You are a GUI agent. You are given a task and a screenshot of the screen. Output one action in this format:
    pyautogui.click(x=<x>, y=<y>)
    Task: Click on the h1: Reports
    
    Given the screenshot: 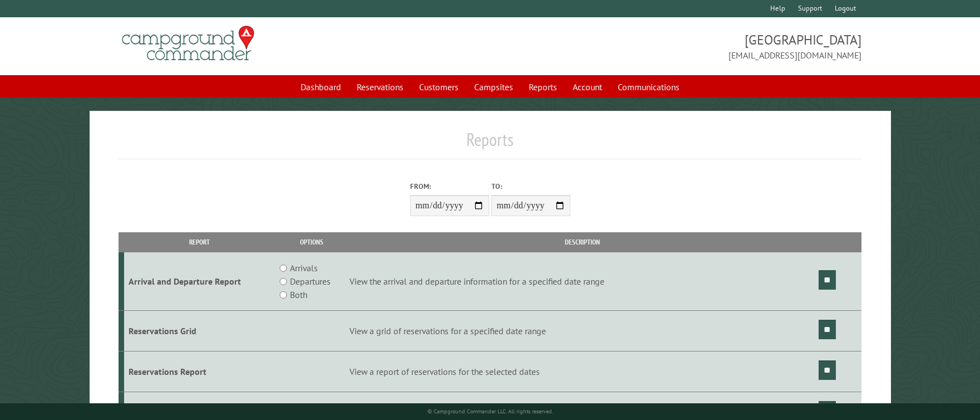 What is the action you would take?
    pyautogui.click(x=490, y=144)
    